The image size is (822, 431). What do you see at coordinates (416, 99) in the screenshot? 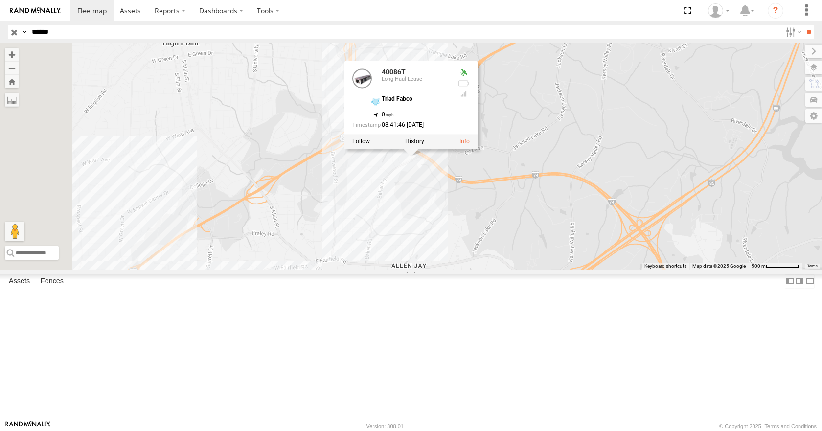
I see `div: Triad Fabco` at bounding box center [416, 99].